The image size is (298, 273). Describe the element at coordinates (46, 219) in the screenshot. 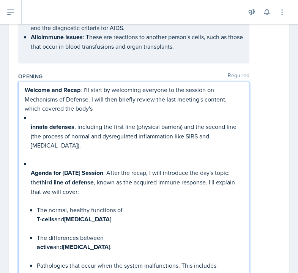

I see `strong: T-cells` at that location.